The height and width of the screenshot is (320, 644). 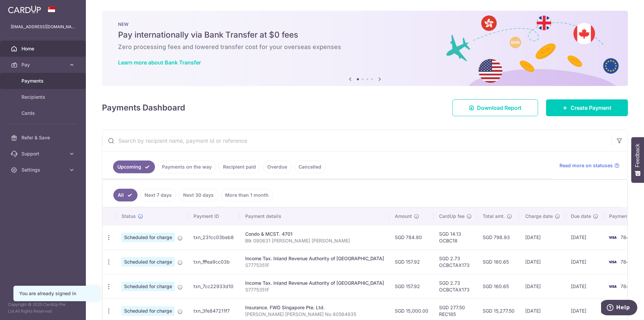 I want to click on a: Next 30 days, so click(x=198, y=195).